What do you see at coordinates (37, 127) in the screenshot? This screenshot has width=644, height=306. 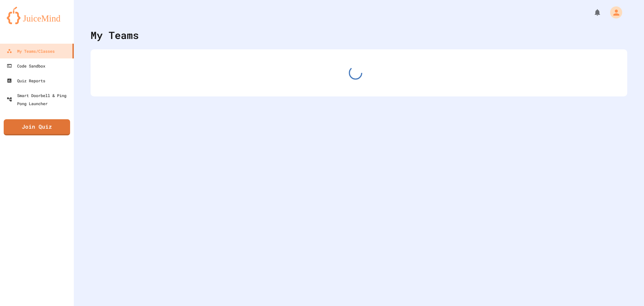 I see `a: Join Quiz` at bounding box center [37, 127].